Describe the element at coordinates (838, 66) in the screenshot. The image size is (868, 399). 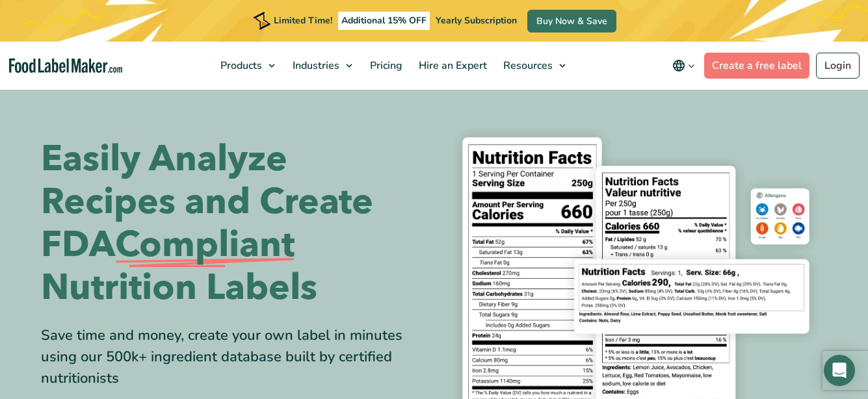
I see `a: Login` at that location.